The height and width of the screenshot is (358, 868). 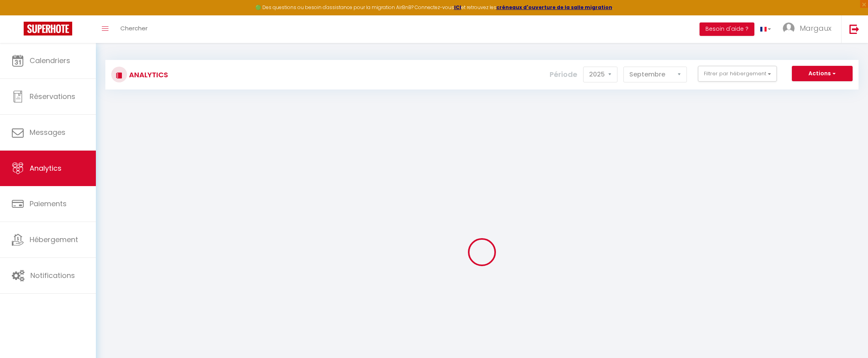 What do you see at coordinates (52, 275) in the screenshot?
I see `span: Notifications` at bounding box center [52, 275].